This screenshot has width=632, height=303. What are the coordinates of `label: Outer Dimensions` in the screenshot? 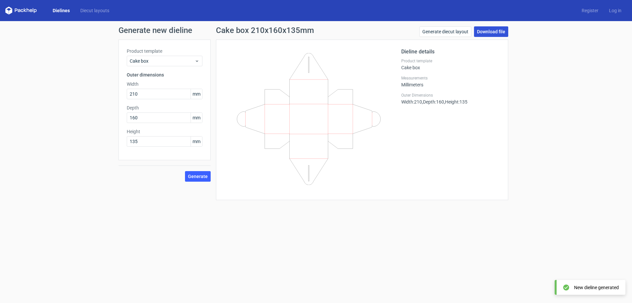 It's located at (451, 95).